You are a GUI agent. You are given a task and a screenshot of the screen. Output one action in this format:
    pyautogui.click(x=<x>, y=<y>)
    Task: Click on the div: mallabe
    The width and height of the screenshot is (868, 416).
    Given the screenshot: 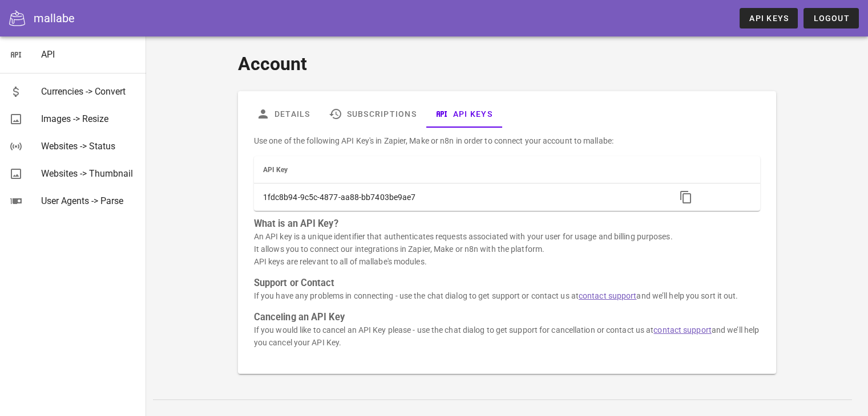 What is the action you would take?
    pyautogui.click(x=55, y=18)
    